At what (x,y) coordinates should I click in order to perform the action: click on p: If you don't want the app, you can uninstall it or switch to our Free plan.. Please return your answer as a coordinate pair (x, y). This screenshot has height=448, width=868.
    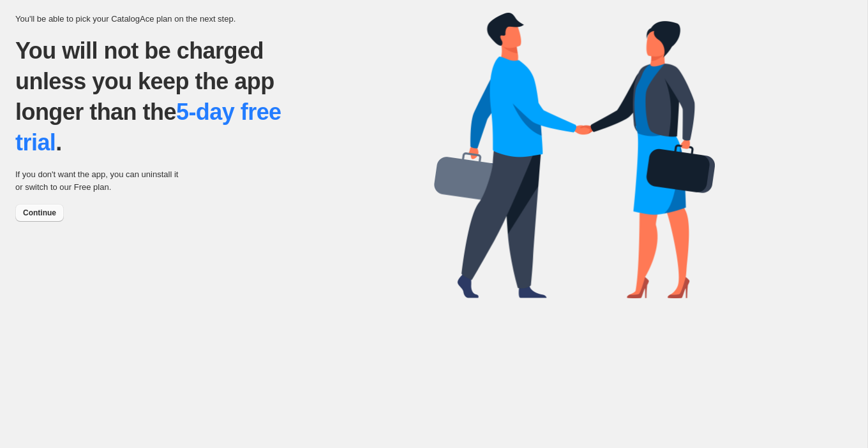
    Looking at the image, I should click on (100, 181).